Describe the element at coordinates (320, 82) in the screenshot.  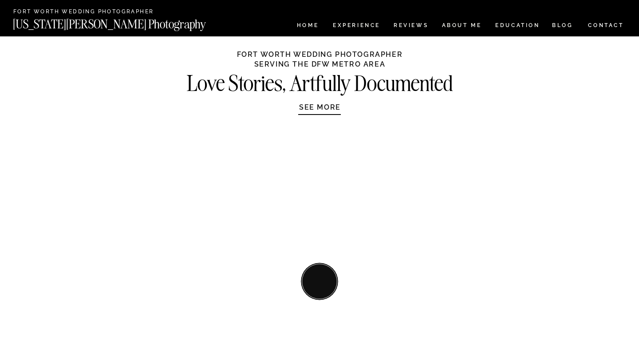
I see `h2: Love Stories, Artfully Documented` at that location.